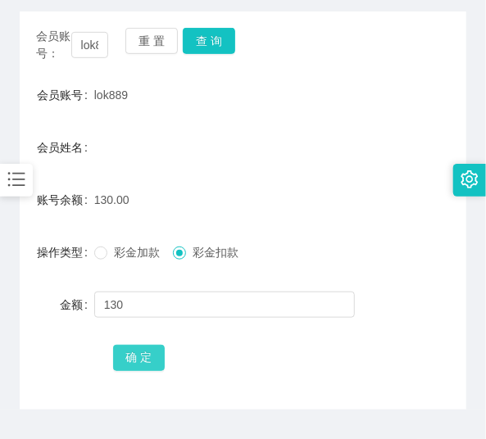 The height and width of the screenshot is (439, 486). What do you see at coordinates (77, 305) in the screenshot?
I see `label: 金额` at bounding box center [77, 305].